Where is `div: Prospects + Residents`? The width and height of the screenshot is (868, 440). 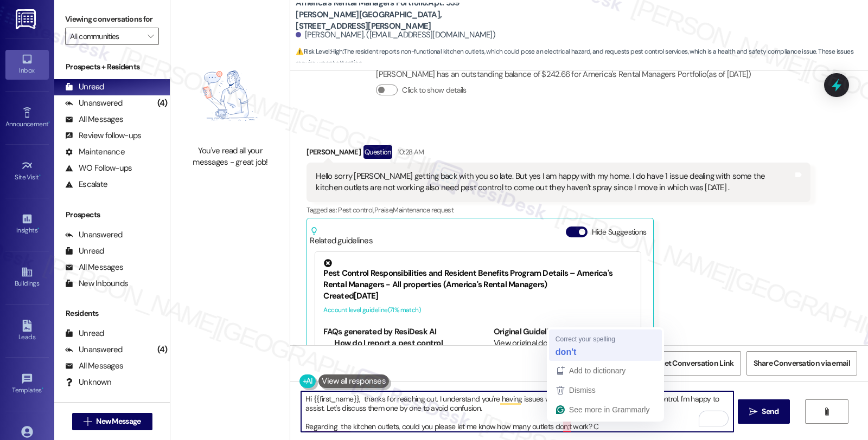
div: Prospects + Residents is located at coordinates (112, 66).